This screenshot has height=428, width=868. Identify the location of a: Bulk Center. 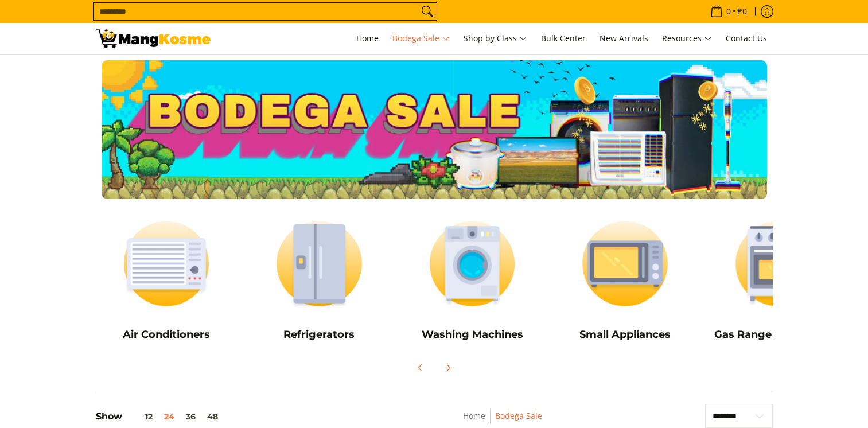
(564, 38).